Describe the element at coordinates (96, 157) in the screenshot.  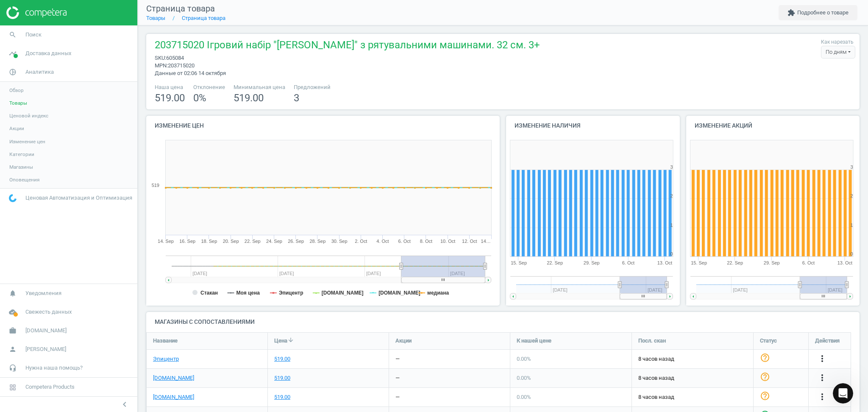
I see `div: Я самостійно переглянула близько 1000 співставлень, щоб відслідкувати якість роботи. Лише половин...` at that location.